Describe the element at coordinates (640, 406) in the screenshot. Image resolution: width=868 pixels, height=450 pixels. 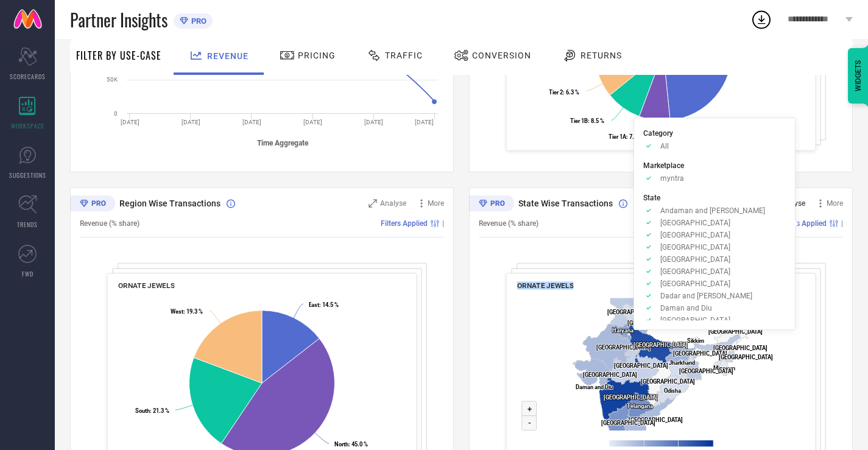
I see `text: Telangana` at that location.